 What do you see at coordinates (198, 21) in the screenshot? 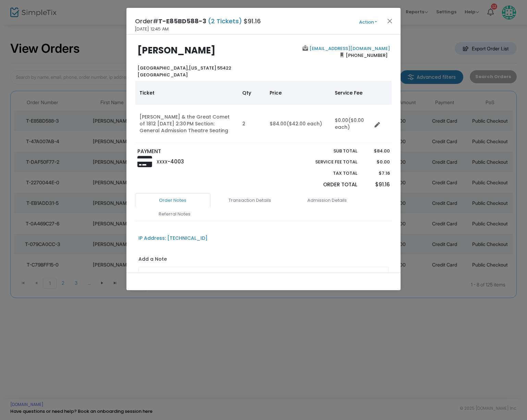
I see `h4: Order# $91.16` at bounding box center [198, 21].